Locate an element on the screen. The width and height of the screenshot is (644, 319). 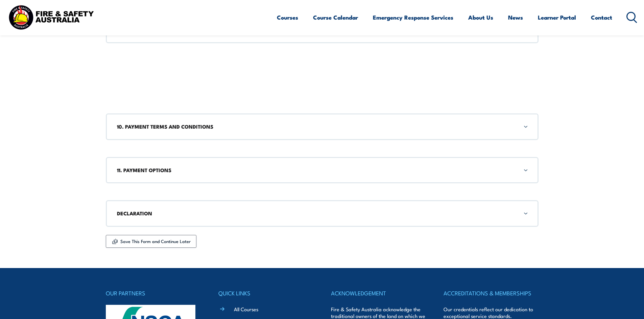
a: Emergency Response Services is located at coordinates (413, 17).